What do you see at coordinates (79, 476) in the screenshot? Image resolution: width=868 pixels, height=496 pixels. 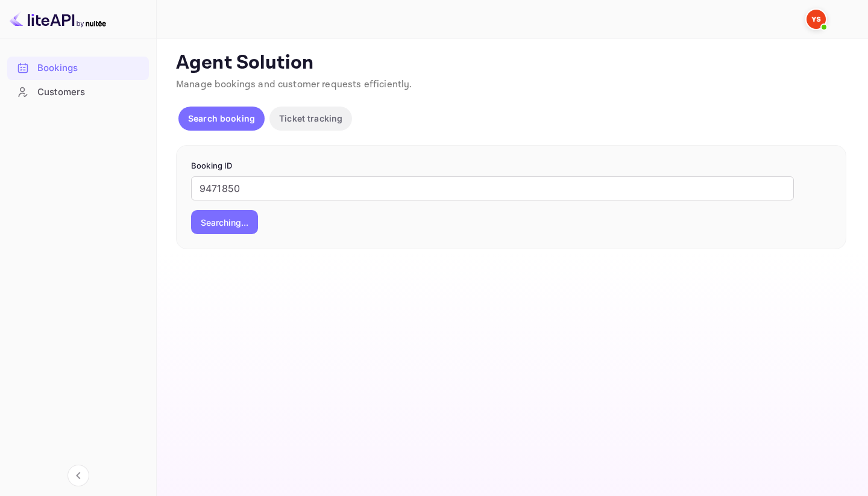 I see `button: Collapse navigation` at bounding box center [79, 476].